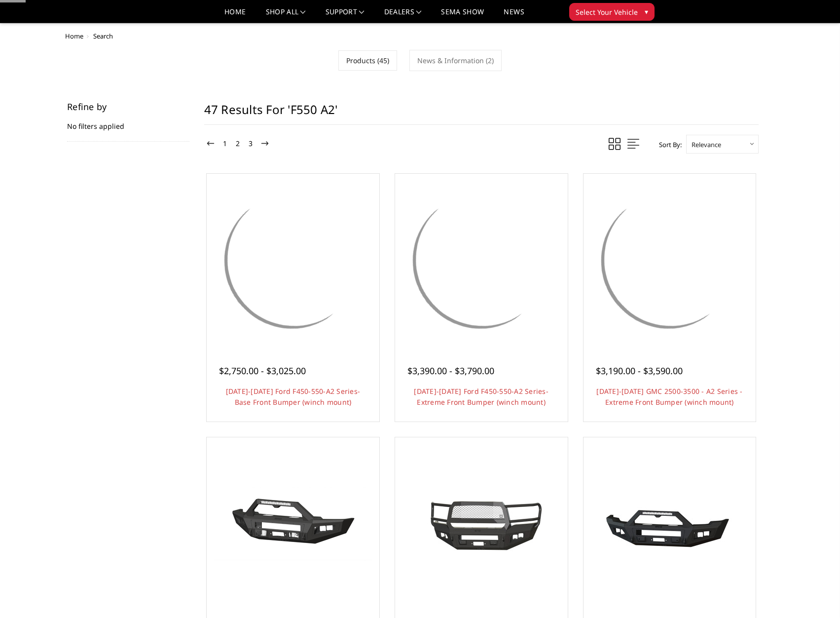 The width and height of the screenshot is (840, 618). Describe the element at coordinates (607, 12) in the screenshot. I see `span: Select Your Vehicle` at that location.